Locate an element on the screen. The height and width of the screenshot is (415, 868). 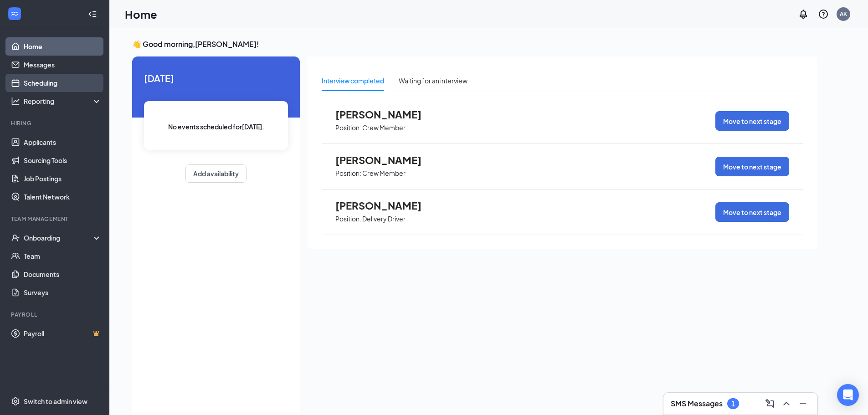
a: Messages is located at coordinates (62, 64).